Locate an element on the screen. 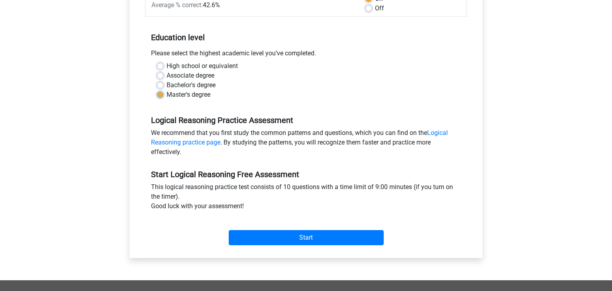 The width and height of the screenshot is (612, 291). input: Start is located at coordinates (306, 238).